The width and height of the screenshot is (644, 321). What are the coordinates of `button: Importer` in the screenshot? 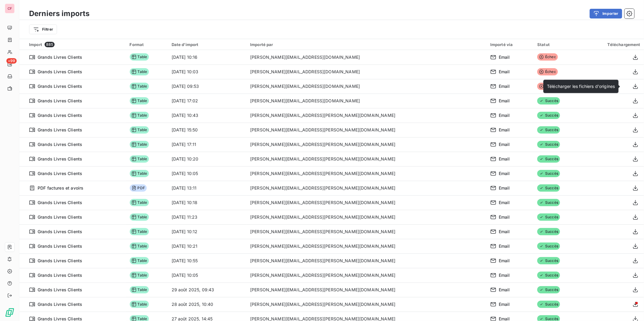 It's located at (606, 14).